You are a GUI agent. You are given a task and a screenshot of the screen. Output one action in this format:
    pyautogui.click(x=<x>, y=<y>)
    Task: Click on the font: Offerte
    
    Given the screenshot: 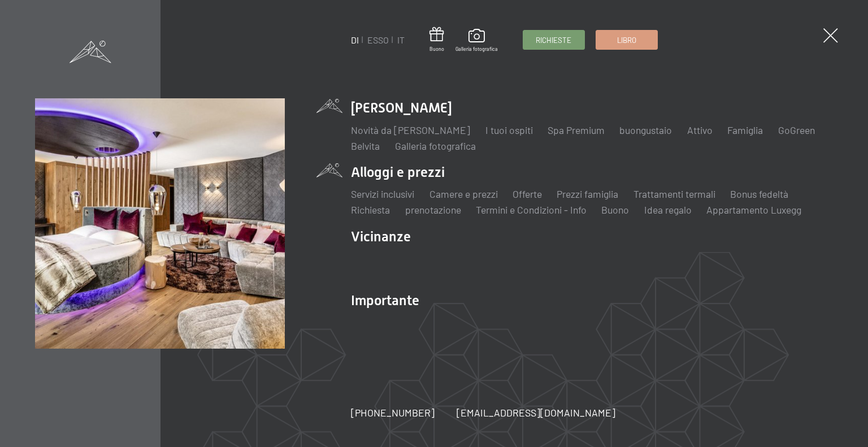 What is the action you would take?
    pyautogui.click(x=528, y=194)
    